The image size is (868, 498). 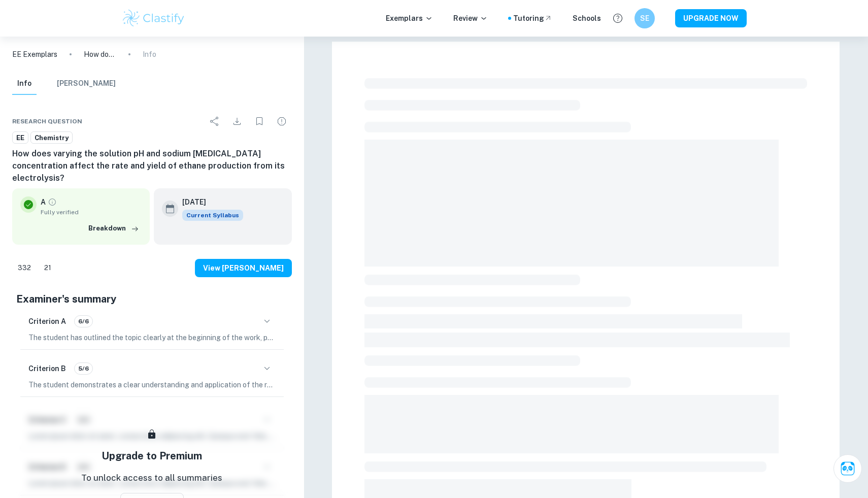 I want to click on p: To unlock access to all summaries, so click(x=152, y=478).